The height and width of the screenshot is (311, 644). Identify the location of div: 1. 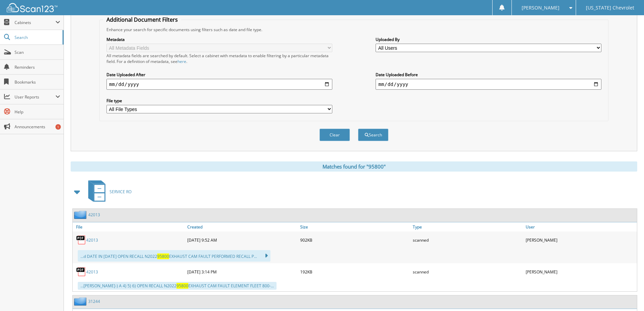
(58, 127).